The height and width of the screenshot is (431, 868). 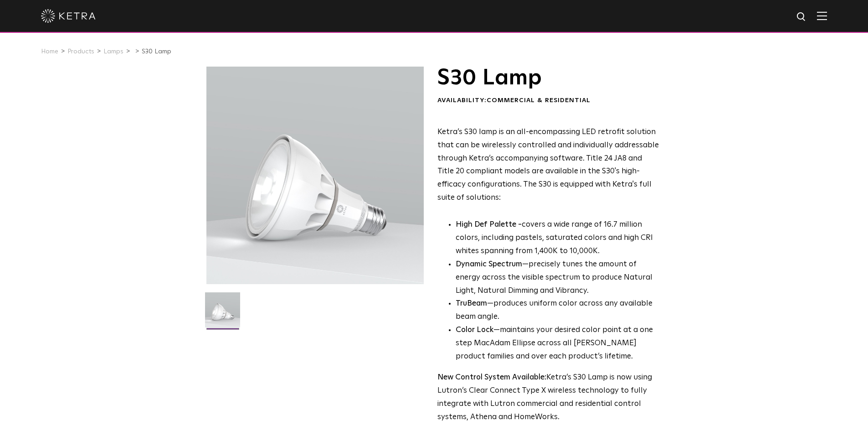 I want to click on span: Ketra’s S30 lamp is an all-encompassing LED retrofit solution that can be wirelessly controlled a..., so click(x=549, y=164).